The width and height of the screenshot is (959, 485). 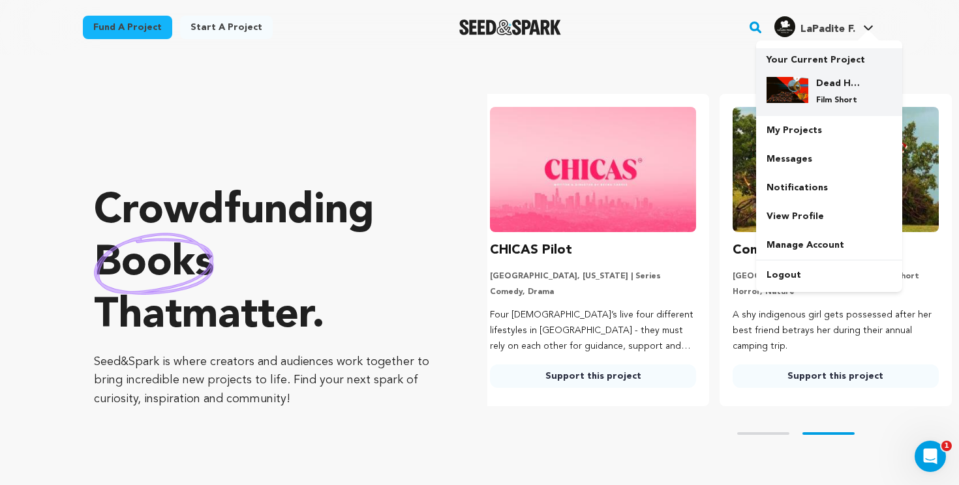 I want to click on img: CHICAS Pilot image, so click(x=593, y=170).